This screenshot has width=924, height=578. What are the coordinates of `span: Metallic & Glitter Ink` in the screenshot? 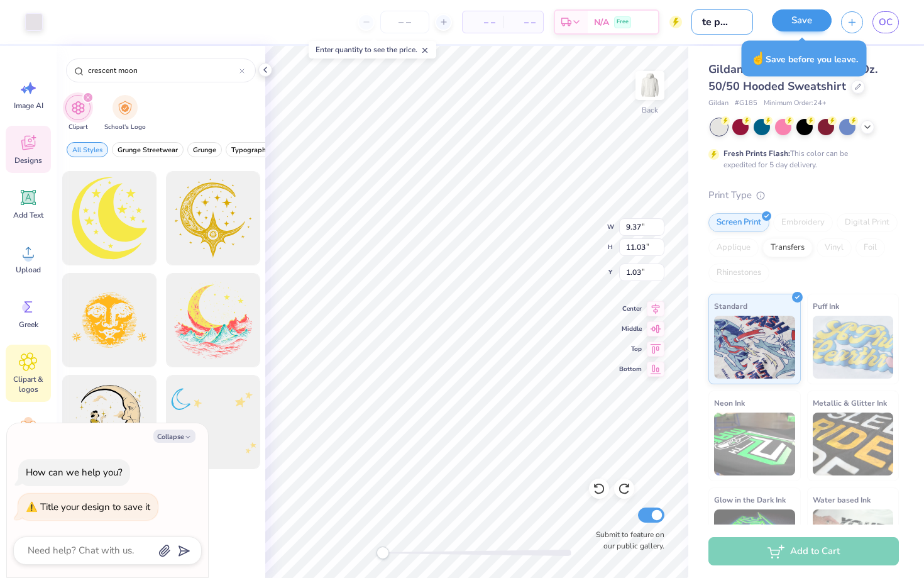 It's located at (850, 402).